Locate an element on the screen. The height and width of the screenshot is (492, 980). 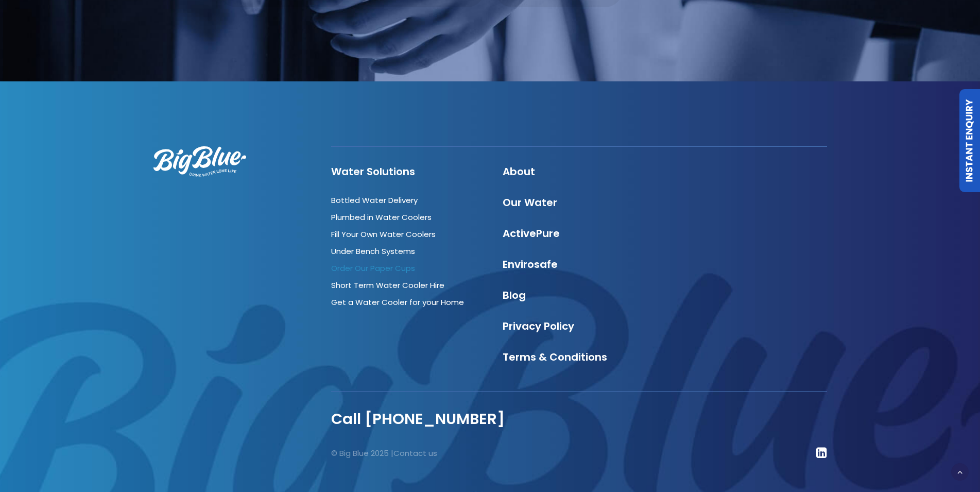
a: ActivePure is located at coordinates (531, 234).